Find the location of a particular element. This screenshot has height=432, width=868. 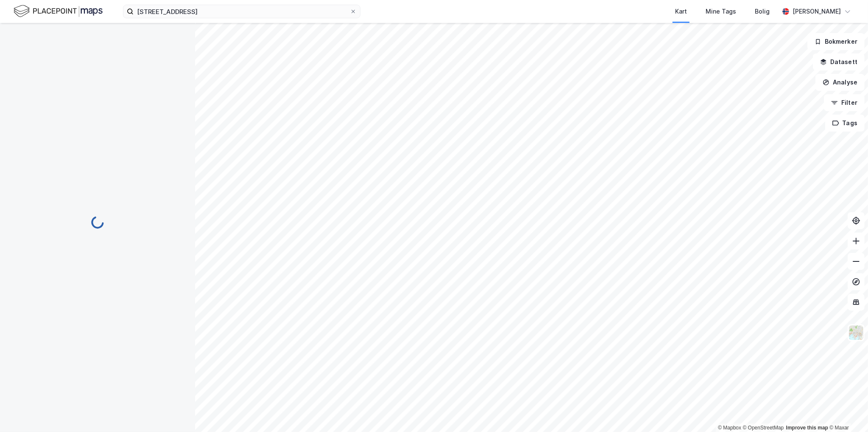

input: Søk på adresse, matrikkel, gårdeiere, leietakere eller personer is located at coordinates (242, 12).